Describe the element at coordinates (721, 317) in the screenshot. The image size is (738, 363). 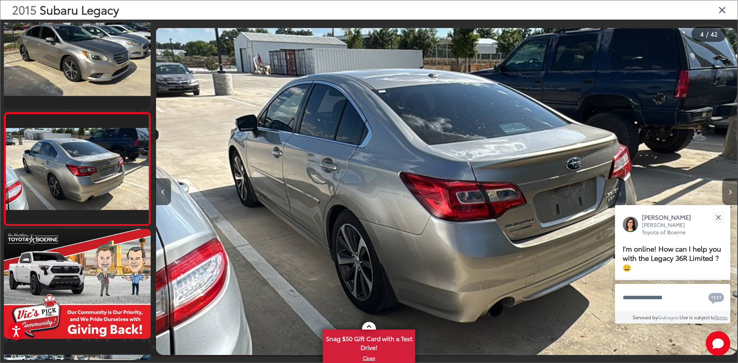
I see `a: Terms` at that location.